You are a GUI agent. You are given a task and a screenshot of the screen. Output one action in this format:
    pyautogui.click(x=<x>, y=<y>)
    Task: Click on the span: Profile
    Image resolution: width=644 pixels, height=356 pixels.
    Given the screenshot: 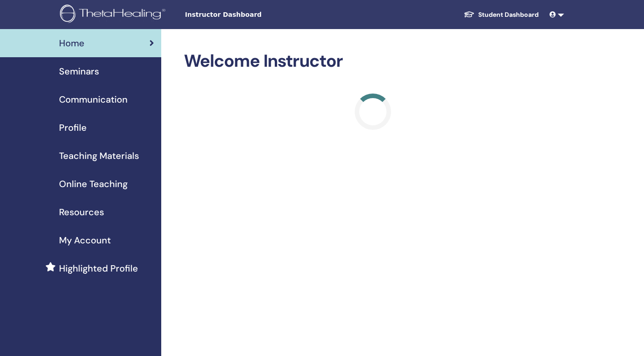 What is the action you would take?
    pyautogui.click(x=73, y=127)
    